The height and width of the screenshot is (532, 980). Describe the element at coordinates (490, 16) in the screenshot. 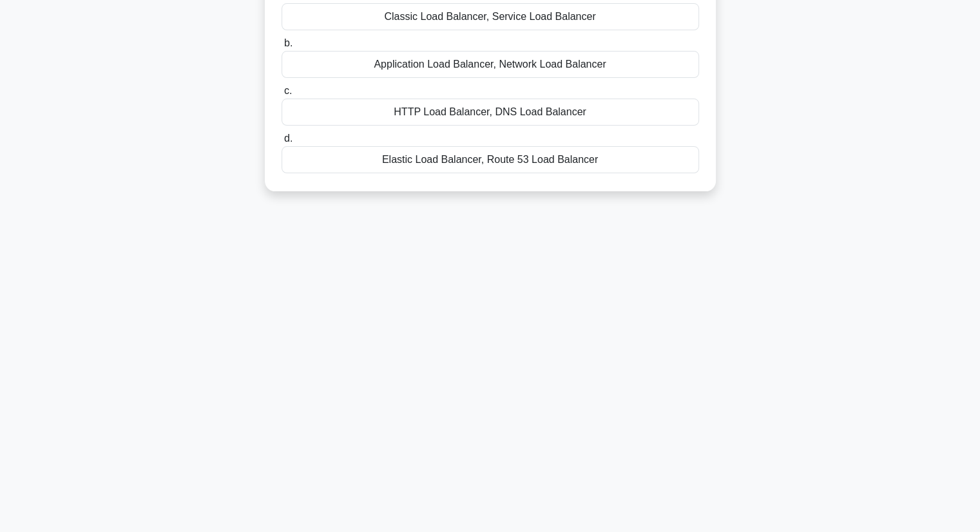

I see `div: Classic Load Balancer, Service Load Balancer` at that location.